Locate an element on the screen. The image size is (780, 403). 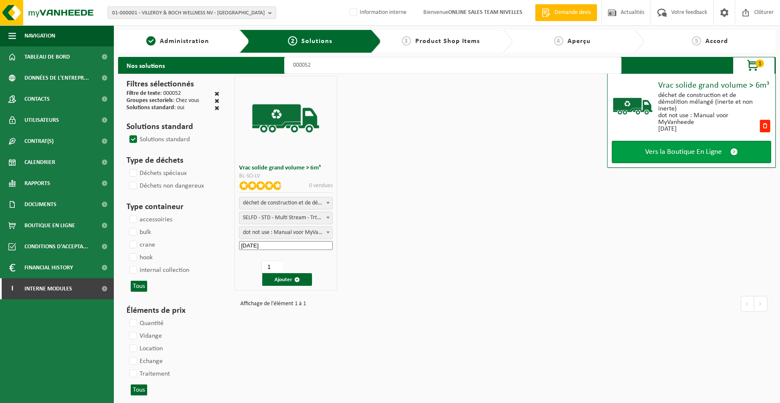
span: Contrat(s) is located at coordinates (39, 141).